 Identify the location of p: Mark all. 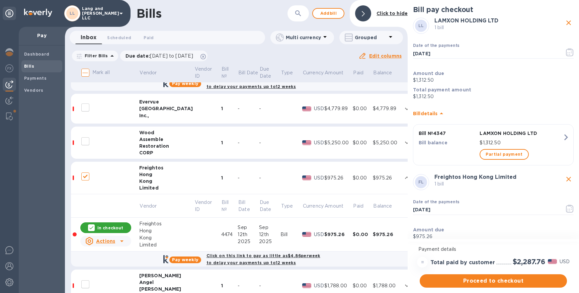
(101, 72).